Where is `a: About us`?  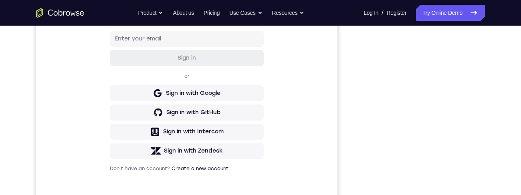 a: About us is located at coordinates (183, 13).